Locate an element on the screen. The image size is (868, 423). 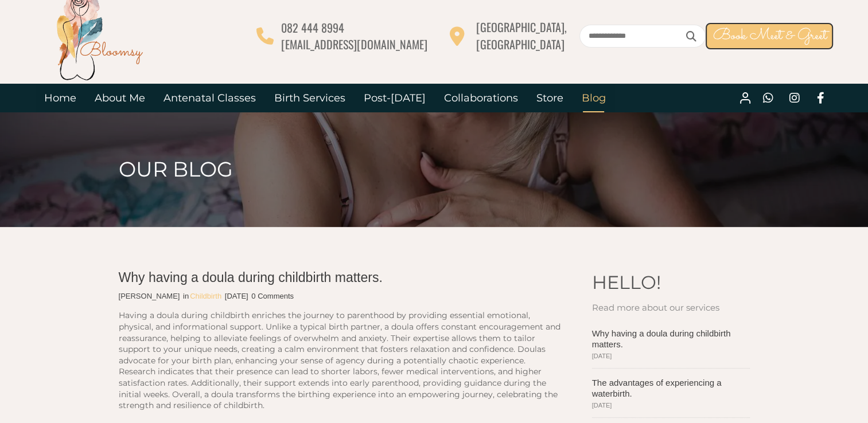
span: 0 Comments is located at coordinates (272, 295).